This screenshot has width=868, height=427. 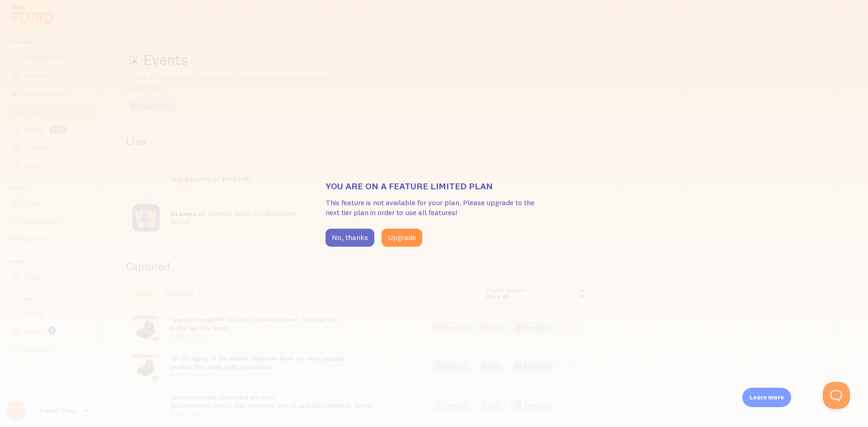 What do you see at coordinates (767, 397) in the screenshot?
I see `p: Learn more` at bounding box center [767, 397].